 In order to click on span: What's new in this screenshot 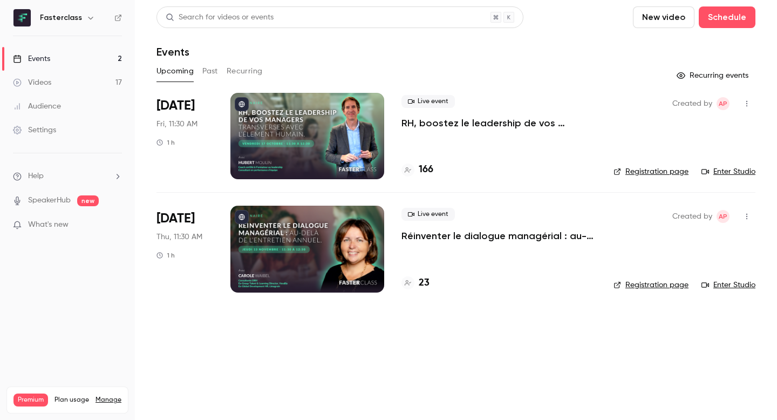, I will do `click(48, 224)`.